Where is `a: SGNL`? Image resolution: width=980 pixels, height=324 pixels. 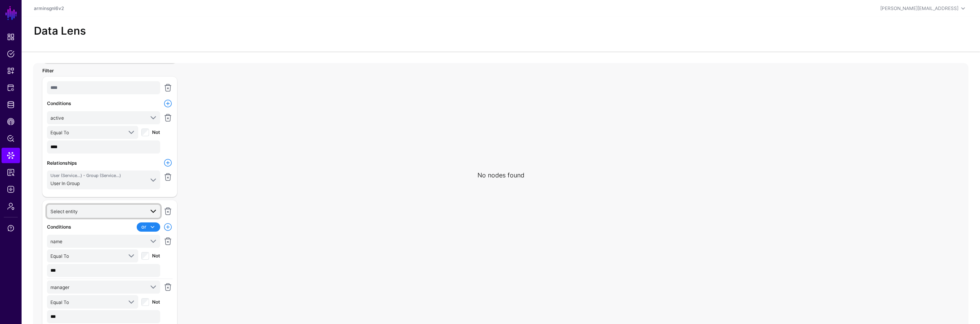
a: SGNL is located at coordinates (11, 13).